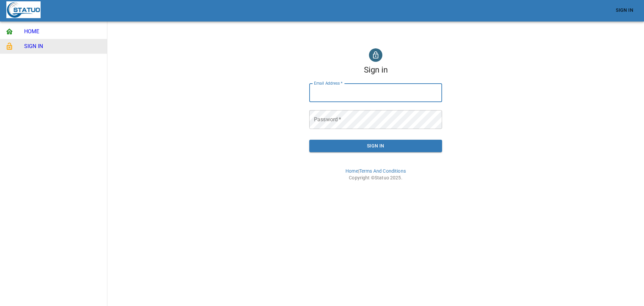 This screenshot has width=644, height=306. Describe the element at coordinates (375, 146) in the screenshot. I see `button: Sign In` at that location.